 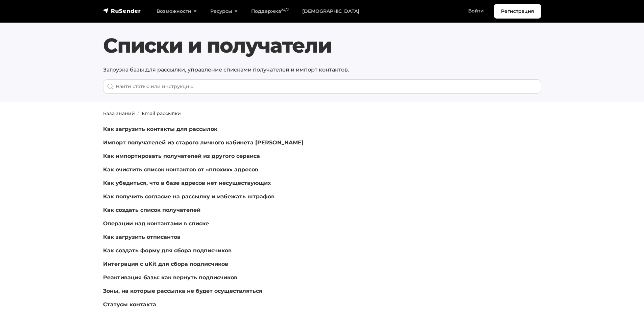 What do you see at coordinates (166, 264) in the screenshot?
I see `a: Интеграция с uKit для сбора подписчиков` at bounding box center [166, 264].